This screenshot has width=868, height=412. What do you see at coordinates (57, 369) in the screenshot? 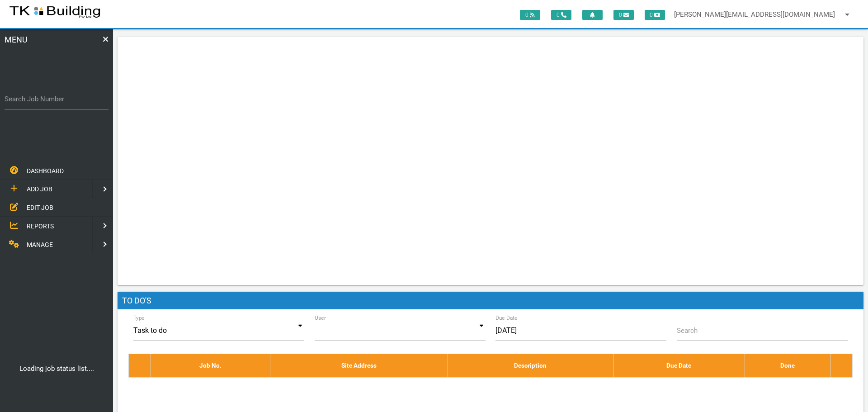
I see `center: Loading job status list....` at bounding box center [57, 369].